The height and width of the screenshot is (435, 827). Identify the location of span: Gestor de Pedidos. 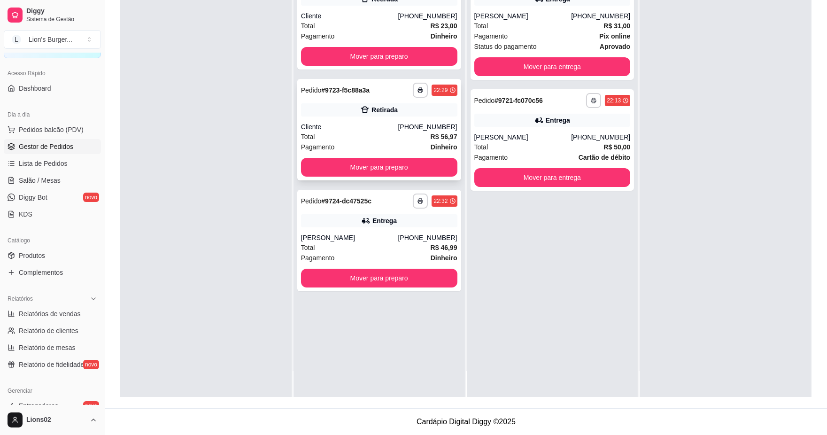
(46, 146).